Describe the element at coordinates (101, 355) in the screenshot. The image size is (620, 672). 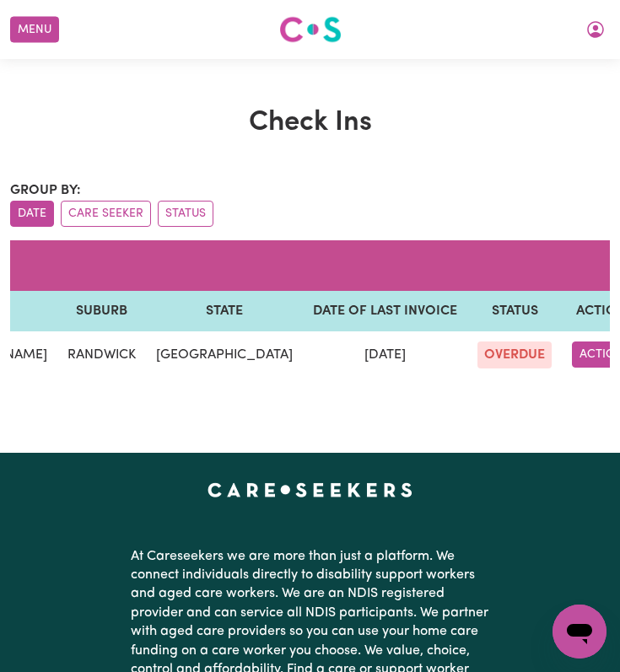
I see `td: RANDWICK` at that location.